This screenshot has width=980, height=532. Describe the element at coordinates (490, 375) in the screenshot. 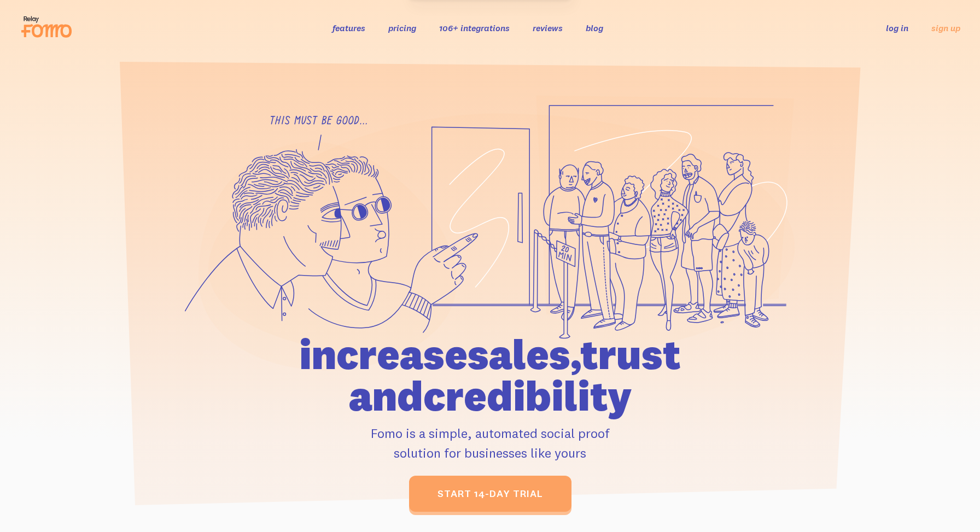

I see `h1: increase sales, trust and credibility` at that location.